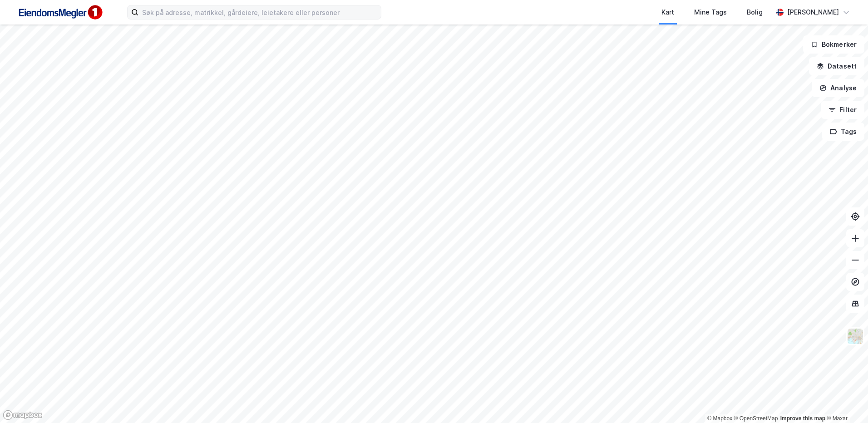 The width and height of the screenshot is (868, 423). What do you see at coordinates (855, 336) in the screenshot?
I see `img: Z` at bounding box center [855, 336].